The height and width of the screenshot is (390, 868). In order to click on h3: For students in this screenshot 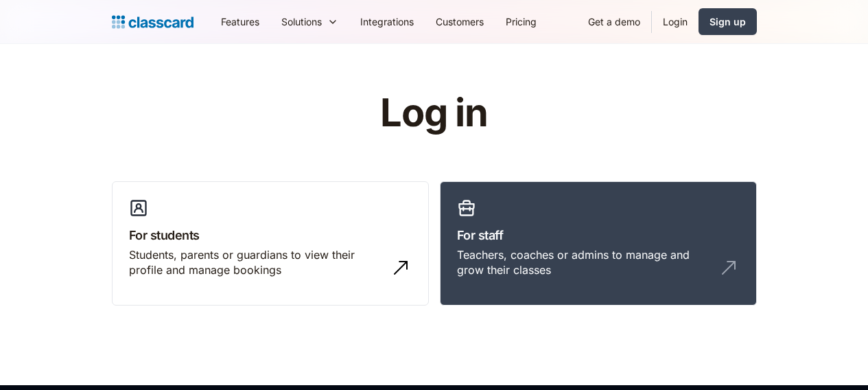, I will do `click(271, 234)`.